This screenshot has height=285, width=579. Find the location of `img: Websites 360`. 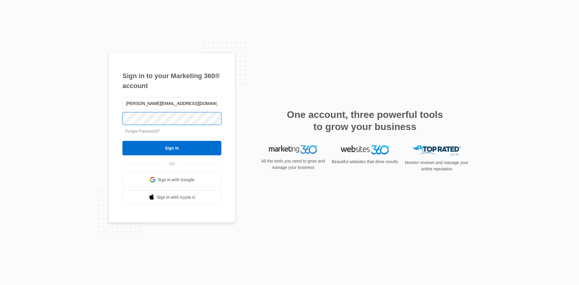

img: Websites 360 is located at coordinates (365, 150).